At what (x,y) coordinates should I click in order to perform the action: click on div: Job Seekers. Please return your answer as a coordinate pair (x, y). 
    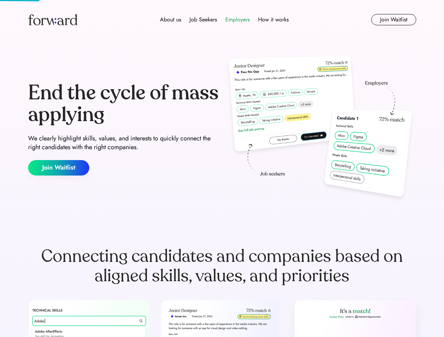
    Looking at the image, I should click on (203, 20).